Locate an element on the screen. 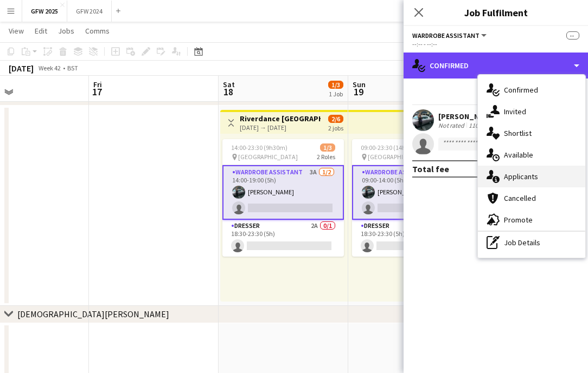  div: 110.22mi is located at coordinates (481, 125).